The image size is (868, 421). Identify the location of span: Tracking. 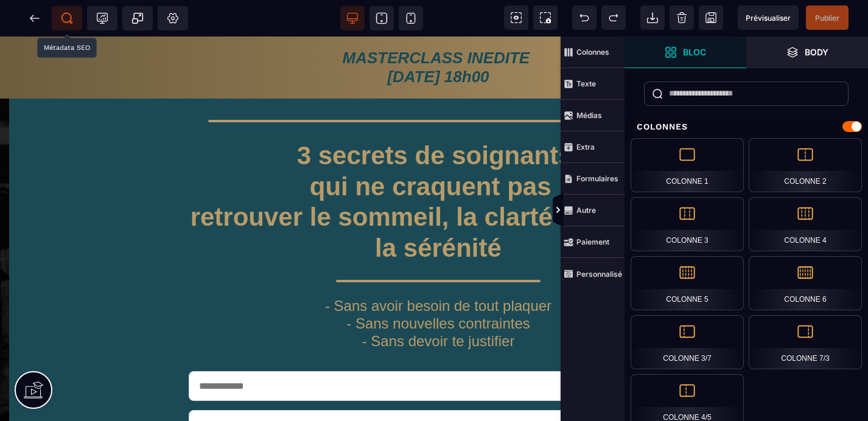
(102, 18).